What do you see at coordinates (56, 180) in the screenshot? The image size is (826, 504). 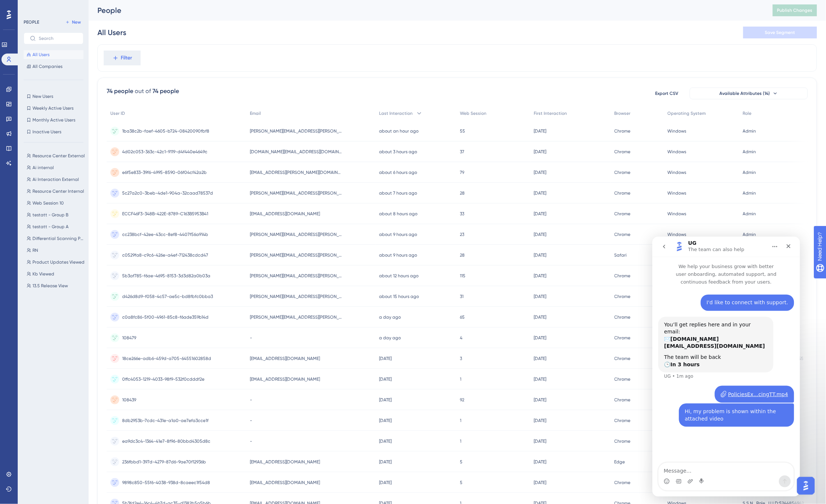 I see `span: Ai Interaction External` at bounding box center [56, 180].